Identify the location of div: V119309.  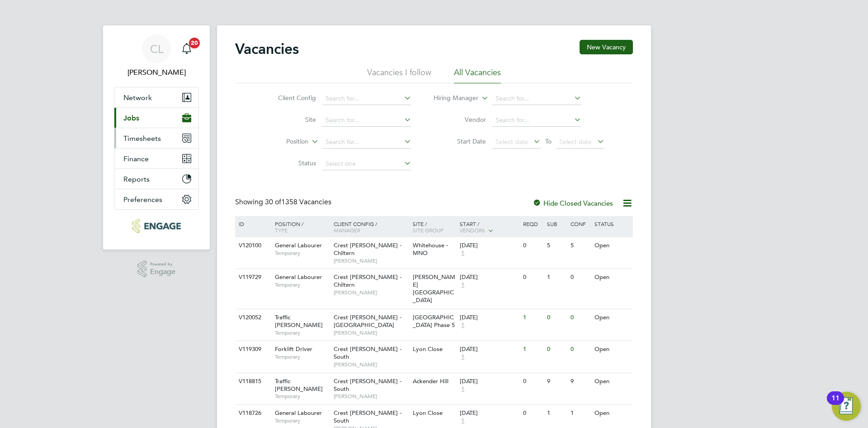
(253, 349).